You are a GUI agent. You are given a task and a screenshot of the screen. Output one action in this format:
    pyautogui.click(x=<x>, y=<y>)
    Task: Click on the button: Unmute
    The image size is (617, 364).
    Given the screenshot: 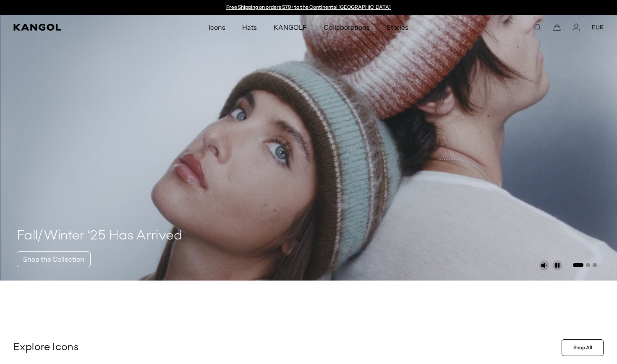 What is the action you would take?
    pyautogui.click(x=544, y=266)
    